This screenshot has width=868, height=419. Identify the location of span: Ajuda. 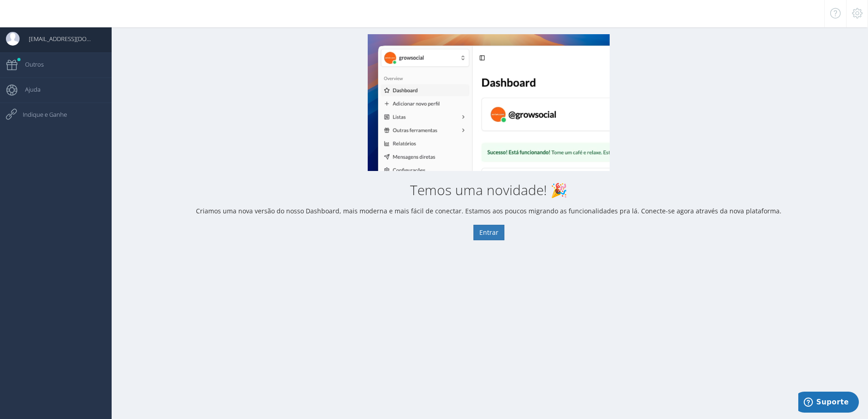
(28, 89).